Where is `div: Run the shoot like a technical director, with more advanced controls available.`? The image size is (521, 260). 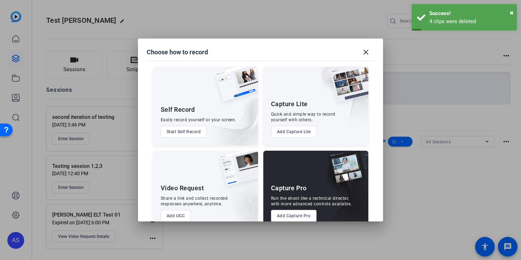 div: Run the shoot like a technical director, with more advanced controls available. is located at coordinates (311, 201).